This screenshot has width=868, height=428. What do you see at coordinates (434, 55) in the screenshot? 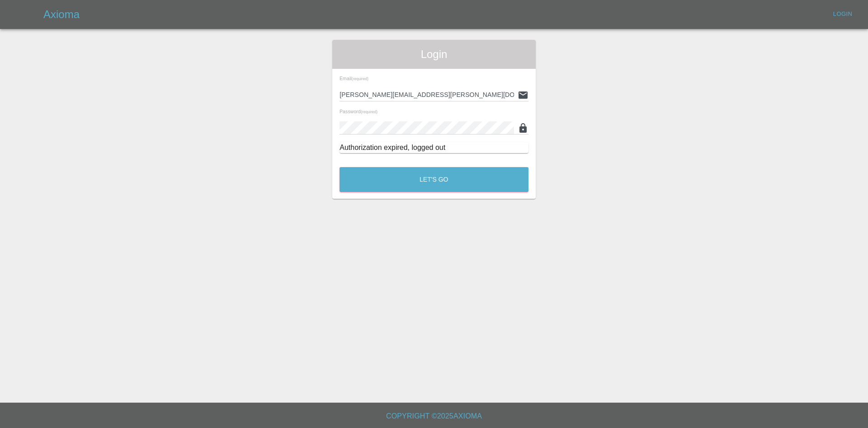
I see `span: Login` at bounding box center [434, 55].